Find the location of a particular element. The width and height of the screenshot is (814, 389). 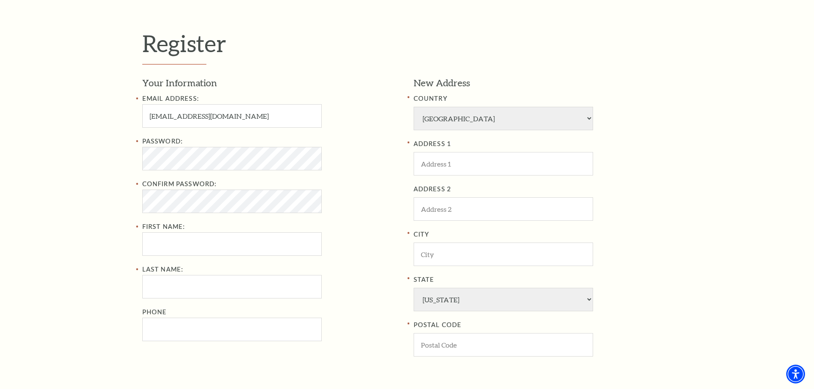

label: City is located at coordinates (542, 234).